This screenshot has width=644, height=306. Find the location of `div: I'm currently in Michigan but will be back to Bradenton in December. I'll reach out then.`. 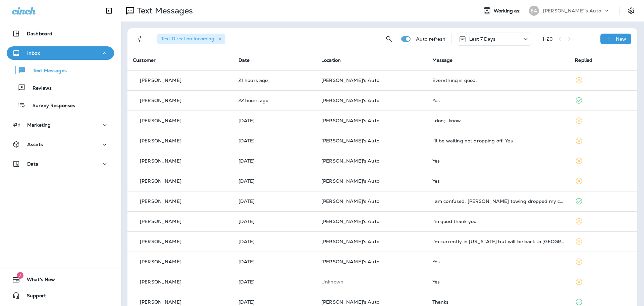

div: I'm currently in Michigan but will be back to Bradenton in December. I'll reach out then. is located at coordinates (498, 241).